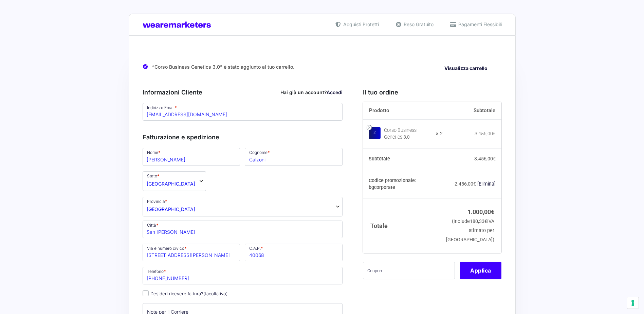 This screenshot has height=314, width=644. Describe the element at coordinates (432, 92) in the screenshot. I see `h3: Il tuo ordine` at that location.